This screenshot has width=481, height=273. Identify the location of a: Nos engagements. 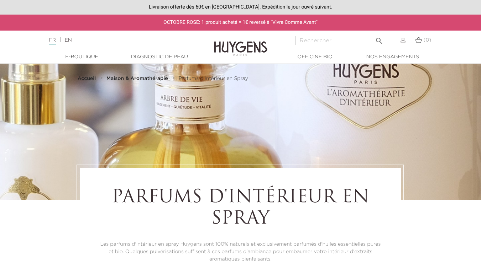
(392, 57).